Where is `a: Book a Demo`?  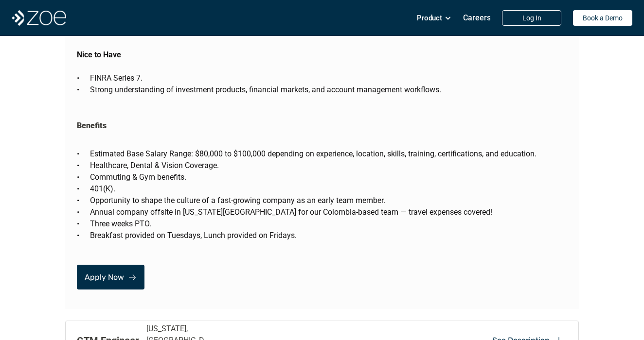
a: Book a Demo is located at coordinates (603, 18).